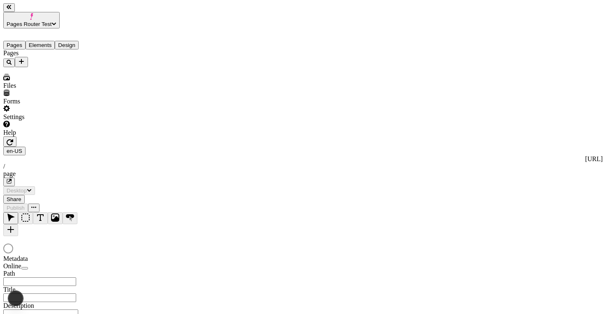  What do you see at coordinates (16, 208) in the screenshot?
I see `button: Publish` at bounding box center [16, 208].